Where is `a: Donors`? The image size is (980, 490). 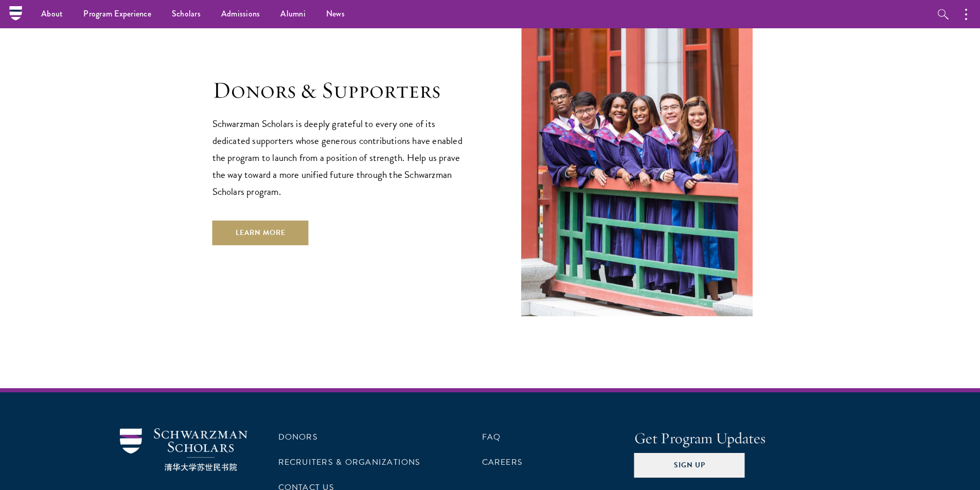
a: Donors is located at coordinates (298, 437).